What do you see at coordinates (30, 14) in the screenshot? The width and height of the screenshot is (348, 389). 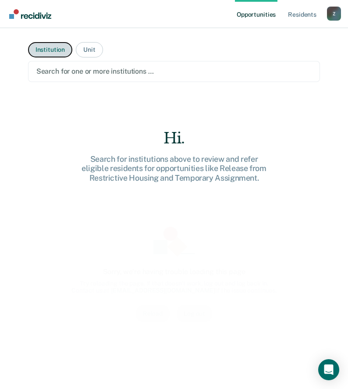 I see `img: Recidiviz` at bounding box center [30, 14].